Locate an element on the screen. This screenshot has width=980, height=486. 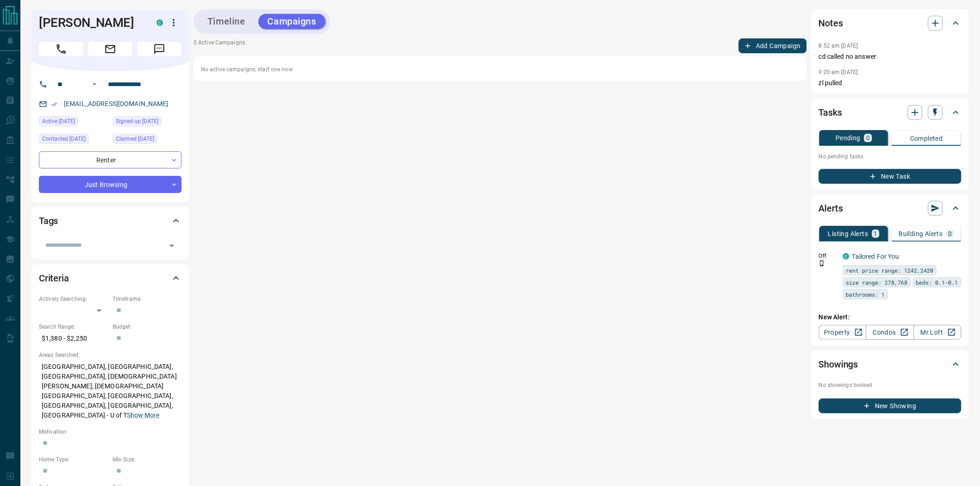
p: zl pulled is located at coordinates (890, 83).